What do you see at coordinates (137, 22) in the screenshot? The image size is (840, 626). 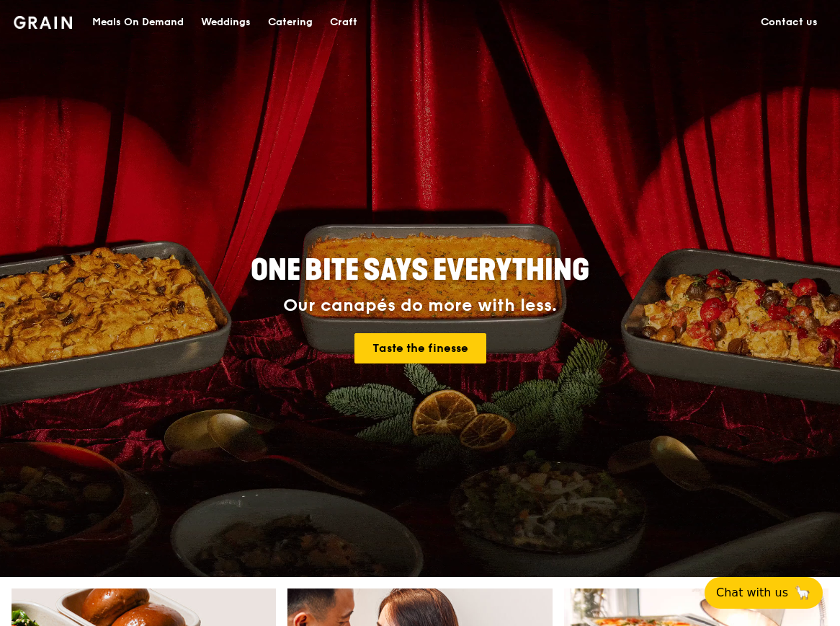 I see `div: Meals On Demand` at bounding box center [137, 22].